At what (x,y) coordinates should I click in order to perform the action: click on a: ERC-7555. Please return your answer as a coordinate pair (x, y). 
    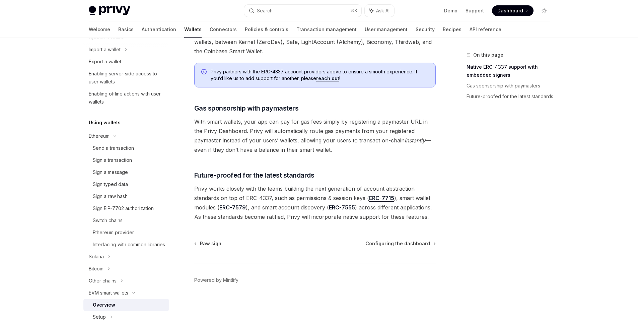
    Looking at the image, I should click on (342, 207).